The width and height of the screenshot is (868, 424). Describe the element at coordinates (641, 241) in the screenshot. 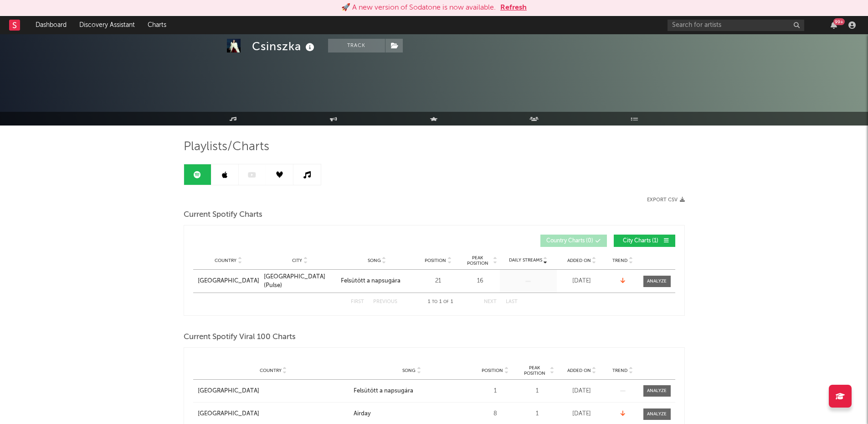

I see `span: City Charts ( 1 )` at that location.